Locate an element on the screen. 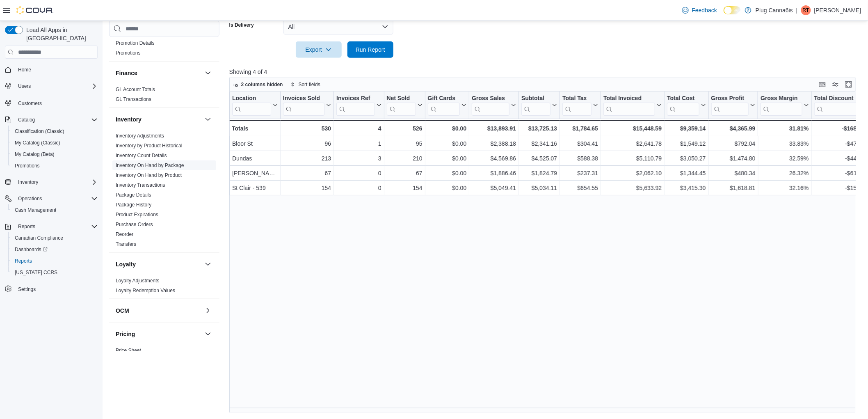 This screenshot has height=419, width=868. a: Classification (Classic) is located at coordinates (40, 131).